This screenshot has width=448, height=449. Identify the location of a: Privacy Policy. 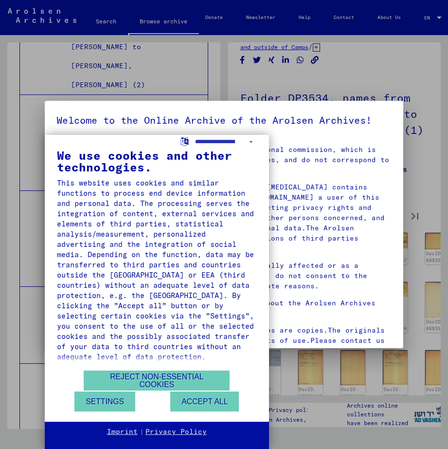
(176, 432).